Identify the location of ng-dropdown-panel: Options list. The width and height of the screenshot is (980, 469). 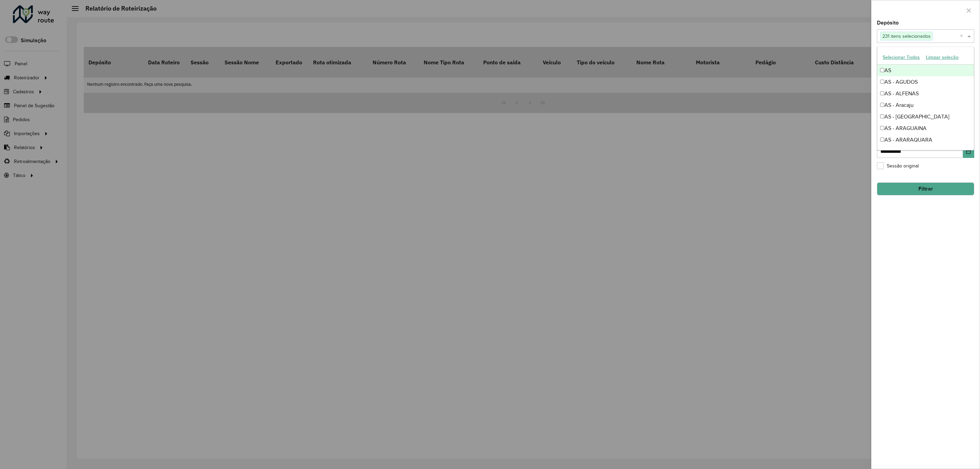
(926, 98).